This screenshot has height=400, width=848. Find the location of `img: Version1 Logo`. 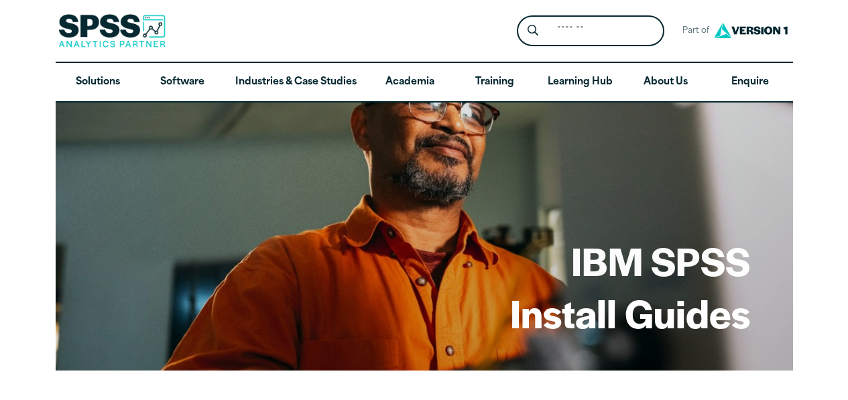

img: Version1 Logo is located at coordinates (751, 30).